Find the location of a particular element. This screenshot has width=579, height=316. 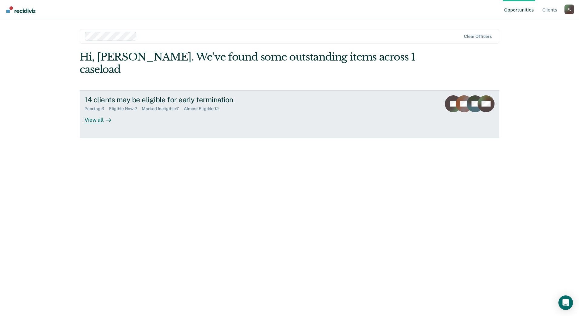

div: Almost Eligible : 12 is located at coordinates (203, 109).